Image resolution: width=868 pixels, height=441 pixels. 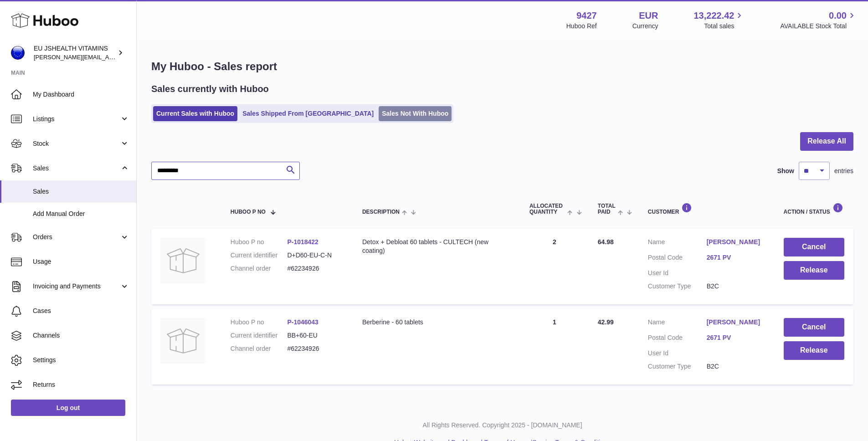 What do you see at coordinates (724, 26) in the screenshot?
I see `span: Total sales` at bounding box center [724, 26].